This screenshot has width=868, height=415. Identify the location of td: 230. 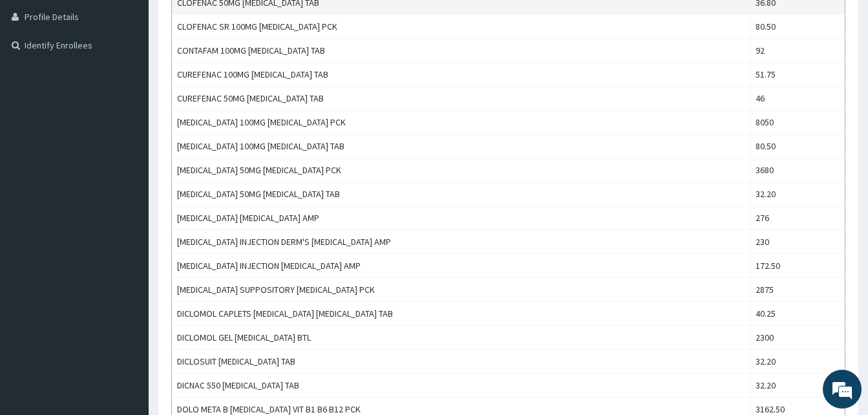
(798, 242).